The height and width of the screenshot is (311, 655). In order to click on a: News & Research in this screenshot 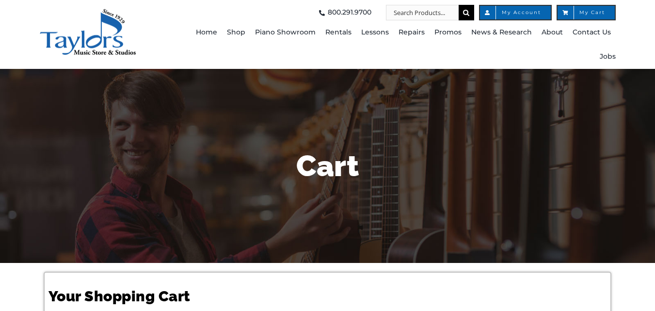, I will do `click(501, 32)`.